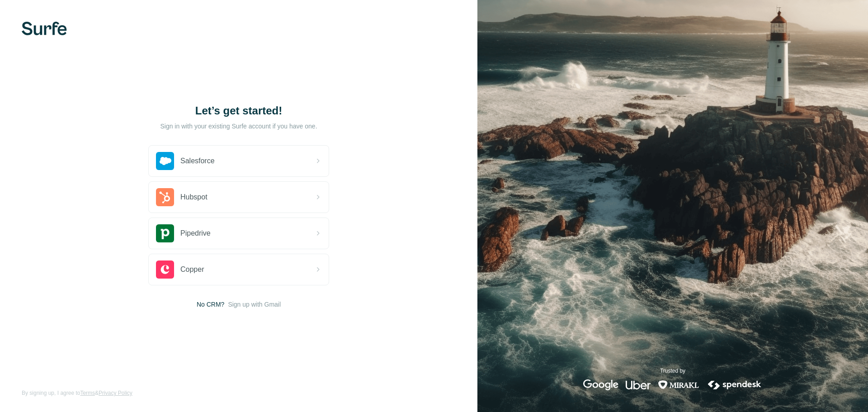 This screenshot has height=412, width=868. I want to click on p: Sign in with your existing Surfe account if you have one., so click(238, 126).